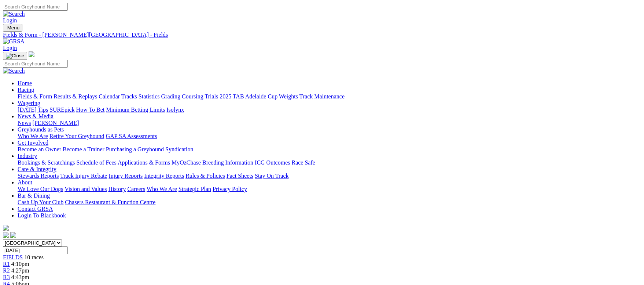 This screenshot has height=285, width=644. What do you see at coordinates (6, 264) in the screenshot?
I see `span: R1` at bounding box center [6, 264].